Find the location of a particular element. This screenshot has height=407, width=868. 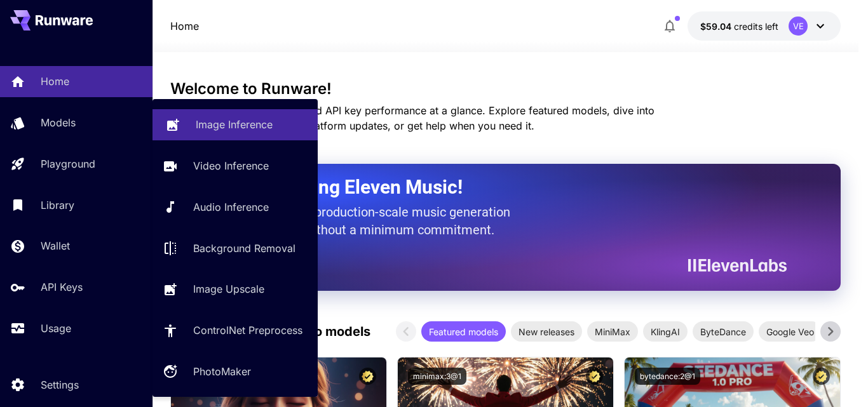

button: $59.03662 is located at coordinates (763, 26).